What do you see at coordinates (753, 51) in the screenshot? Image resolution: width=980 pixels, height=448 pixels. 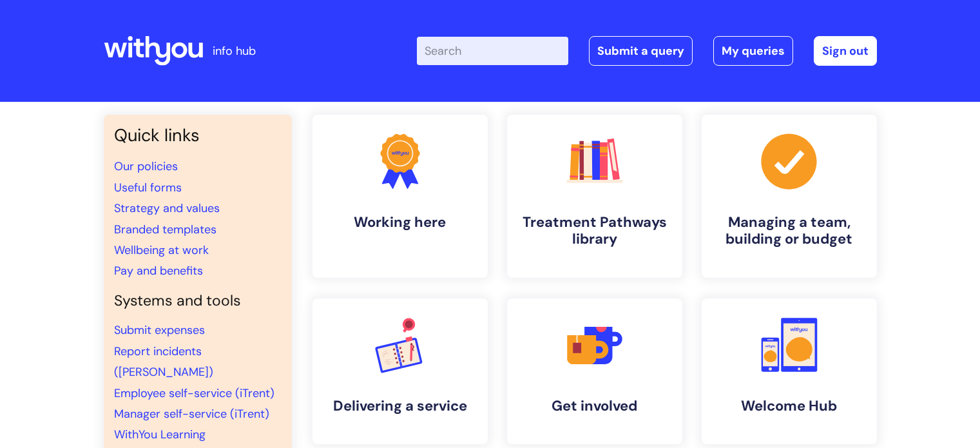 I see `a: My queries` at bounding box center [753, 51].